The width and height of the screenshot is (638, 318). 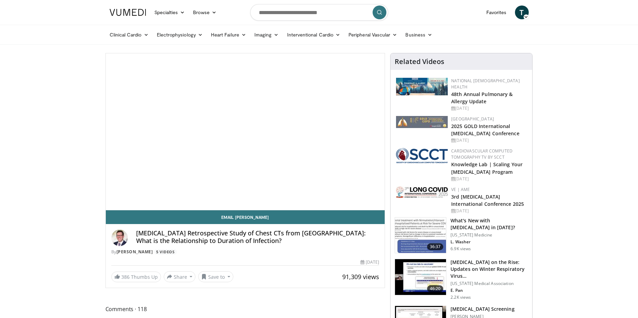 I want to click on a: 48th Annual Pulmonary & Allergy Update, so click(x=482, y=98).